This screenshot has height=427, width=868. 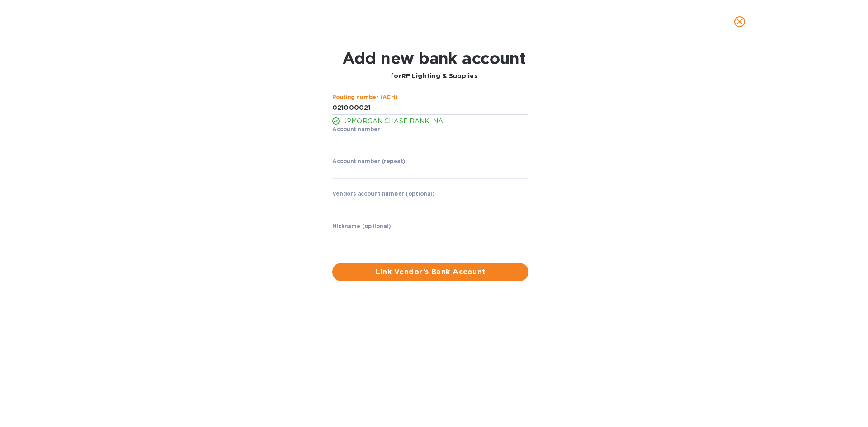 I want to click on button: close, so click(x=740, y=22).